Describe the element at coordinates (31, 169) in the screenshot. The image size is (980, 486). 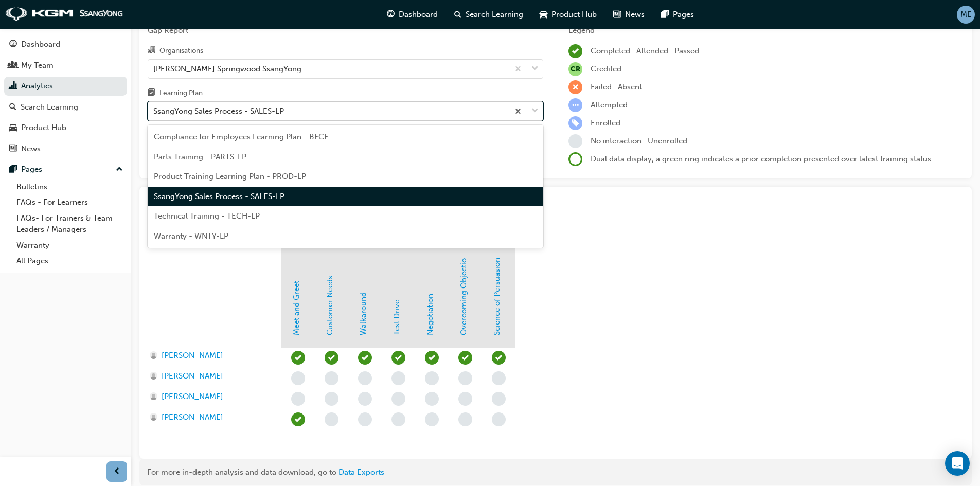
I see `div: Pages` at that location.